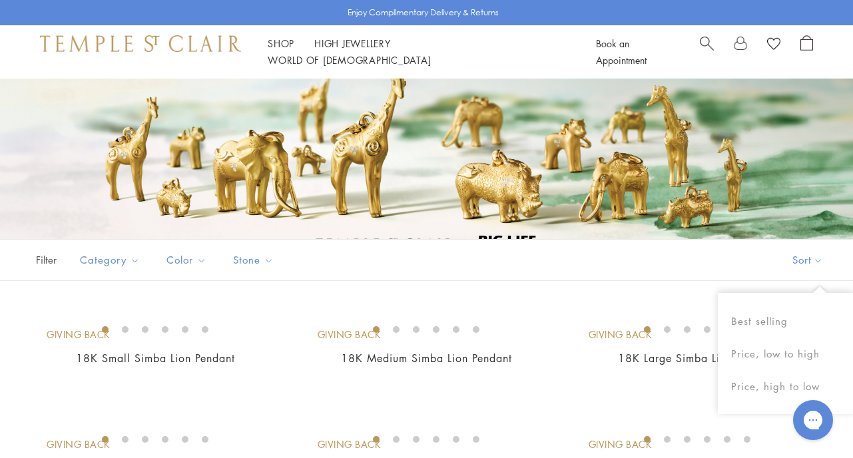 The width and height of the screenshot is (853, 458). What do you see at coordinates (621, 51) in the screenshot?
I see `a: Book an Appointment` at bounding box center [621, 51].